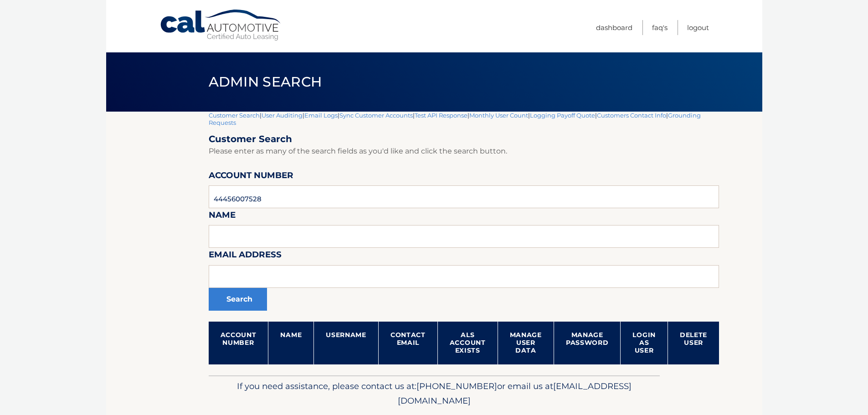  What do you see at coordinates (251, 177) in the screenshot?
I see `label: Account Number` at bounding box center [251, 177].